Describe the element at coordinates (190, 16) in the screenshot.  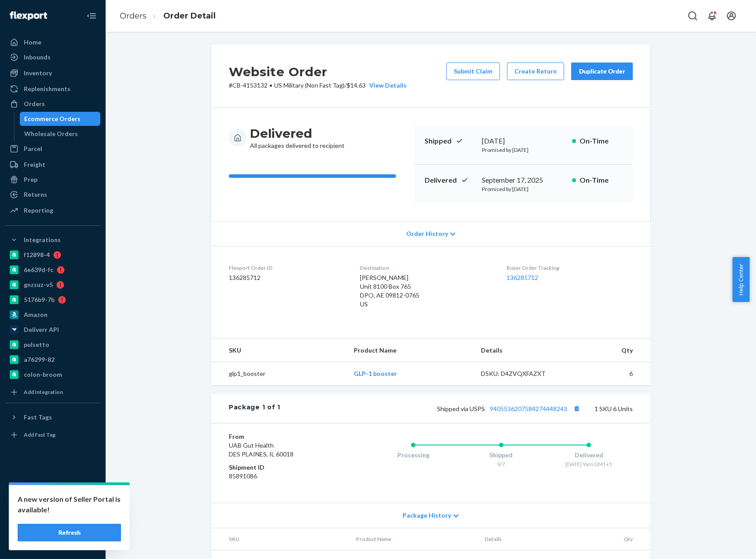
I see `a: Order Detail` at that location.